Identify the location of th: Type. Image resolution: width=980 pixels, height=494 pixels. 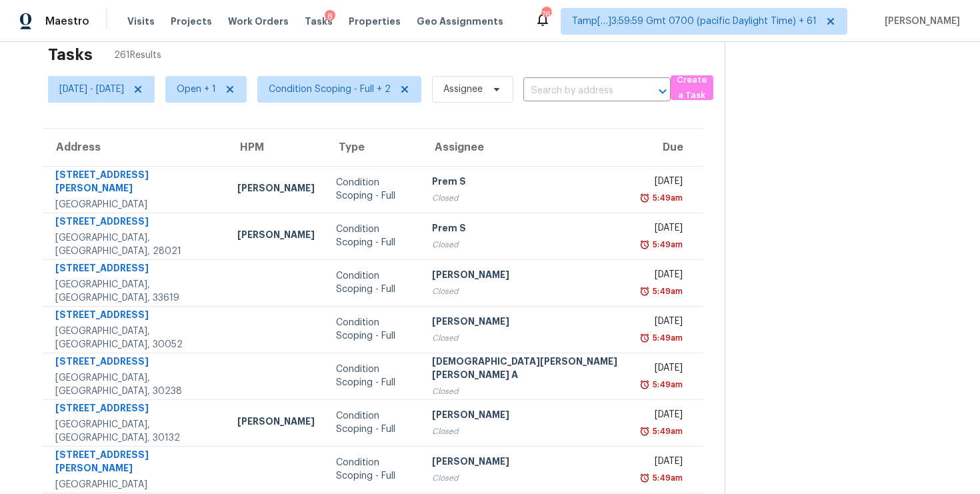
(373, 147).